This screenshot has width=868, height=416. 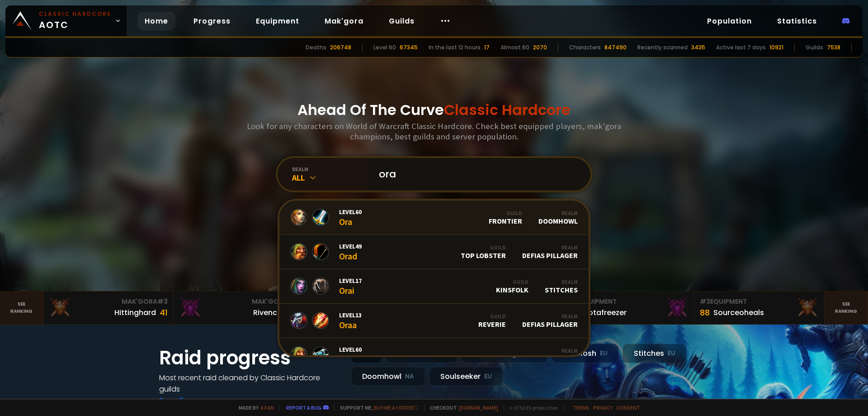 I want to click on div: 7538, so click(x=834, y=47).